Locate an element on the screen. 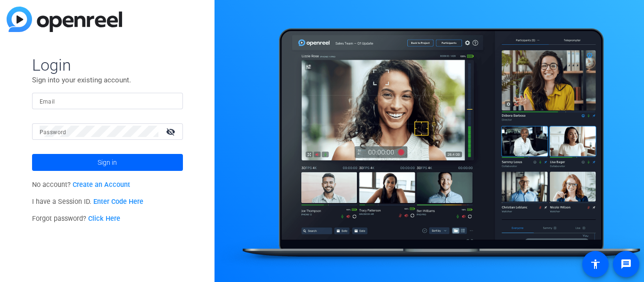  a: Enter Code Here is located at coordinates (118, 202).